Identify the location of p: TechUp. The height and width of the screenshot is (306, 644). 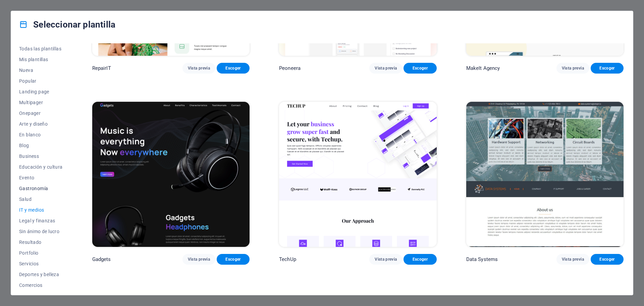
(287, 259).